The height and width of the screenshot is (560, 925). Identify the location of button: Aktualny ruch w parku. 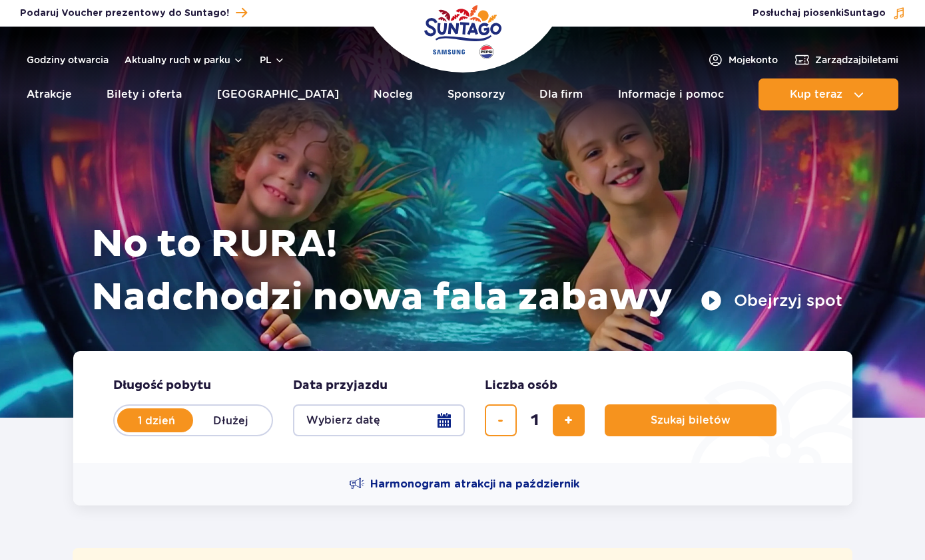
(184, 60).